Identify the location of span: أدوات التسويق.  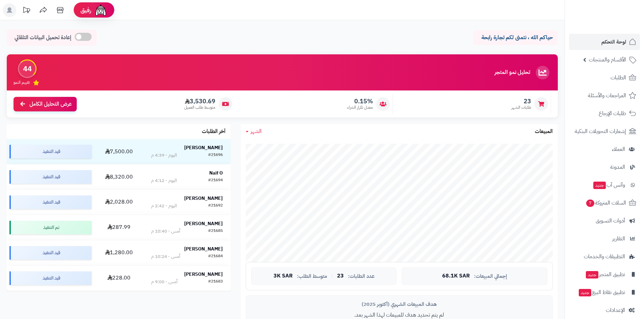
(610, 221).